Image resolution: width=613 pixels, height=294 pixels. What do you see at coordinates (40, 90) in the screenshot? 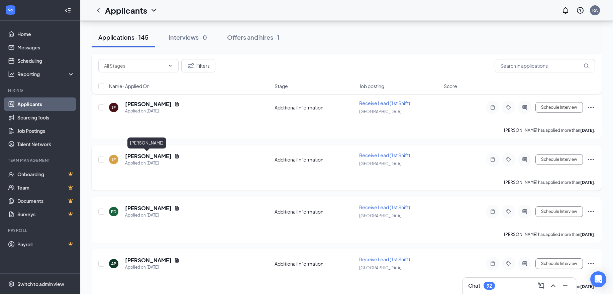
I see `div: Hiring` at bounding box center [40, 90].